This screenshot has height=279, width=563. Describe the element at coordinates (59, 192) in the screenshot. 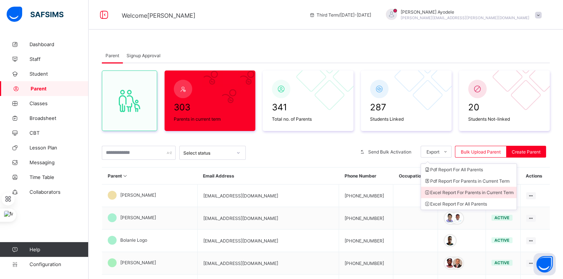

I see `span: Collaborators` at that location.